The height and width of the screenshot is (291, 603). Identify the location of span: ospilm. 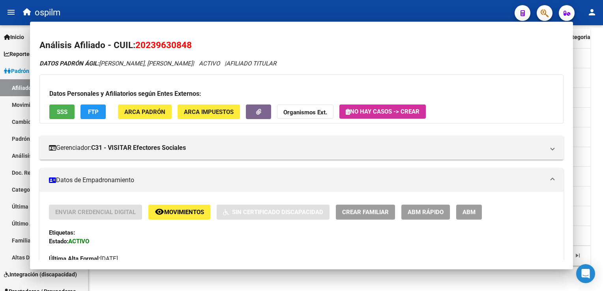
(47, 13).